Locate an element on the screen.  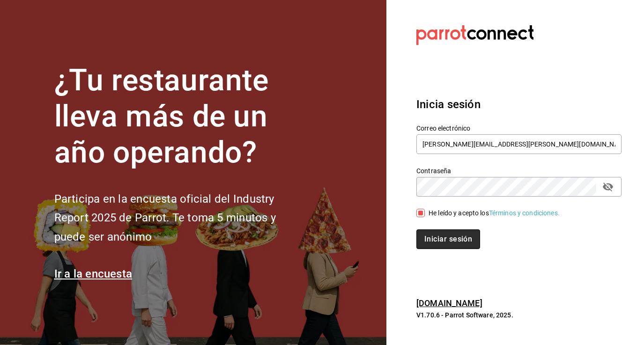
label: Correo electrónico is located at coordinates (519, 128).